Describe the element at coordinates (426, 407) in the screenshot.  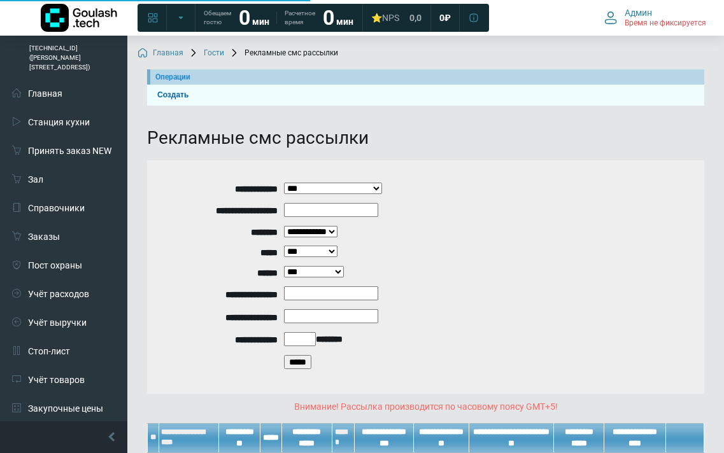
I see `span: Внимание! Рассылка производится по часовому поясу GMT+5!` at that location.